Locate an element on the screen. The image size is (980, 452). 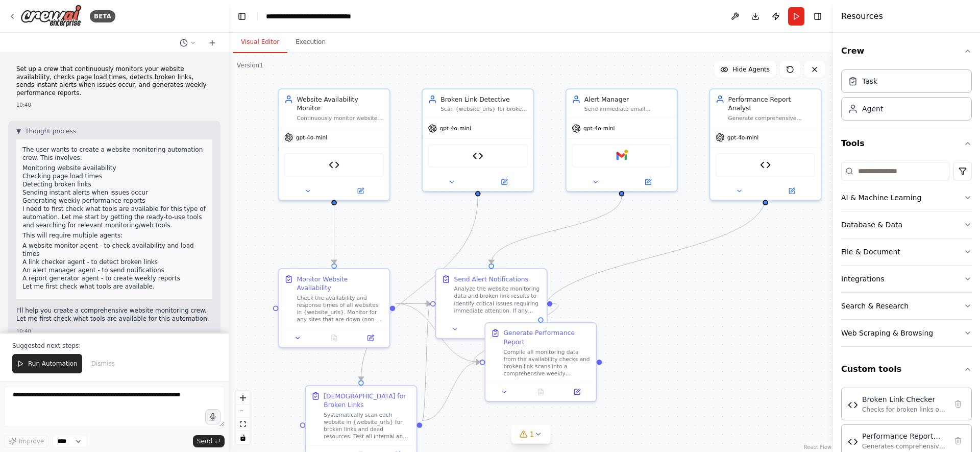
button: Visual Editor is located at coordinates (260, 42).